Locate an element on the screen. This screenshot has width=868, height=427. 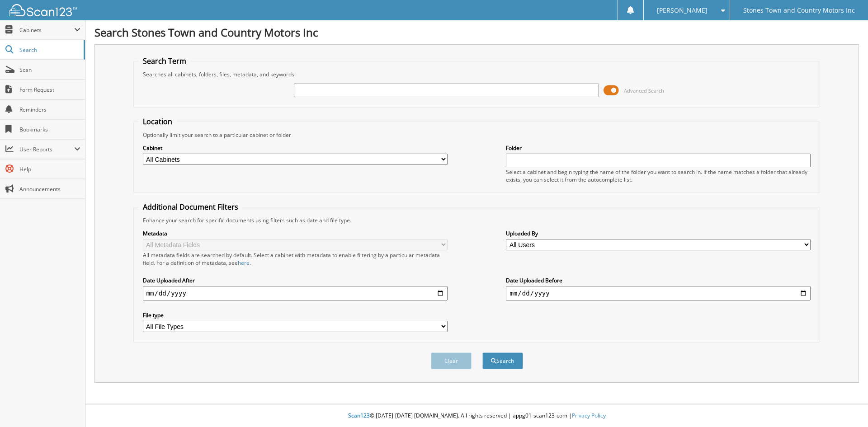
legend: Search Term is located at coordinates (165, 61).